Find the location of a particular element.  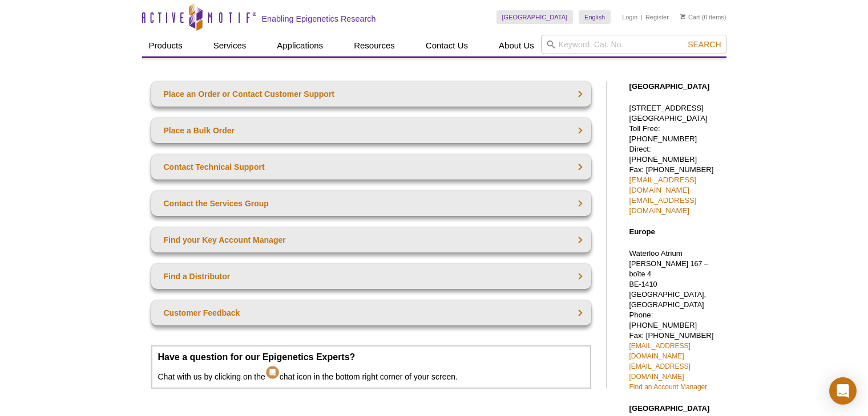

a: Find a Distributor is located at coordinates (371, 277).